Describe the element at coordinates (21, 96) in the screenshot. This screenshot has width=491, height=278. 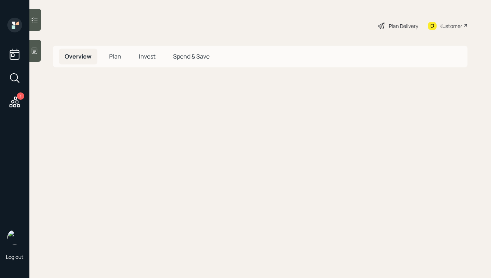
I see `div: 1` at that location.